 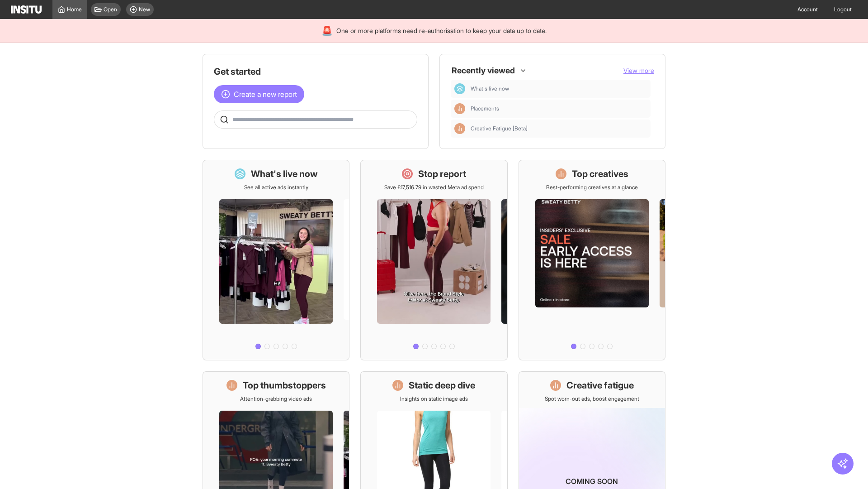 What do you see at coordinates (265, 94) in the screenshot?
I see `span: Create a new report` at bounding box center [265, 94].